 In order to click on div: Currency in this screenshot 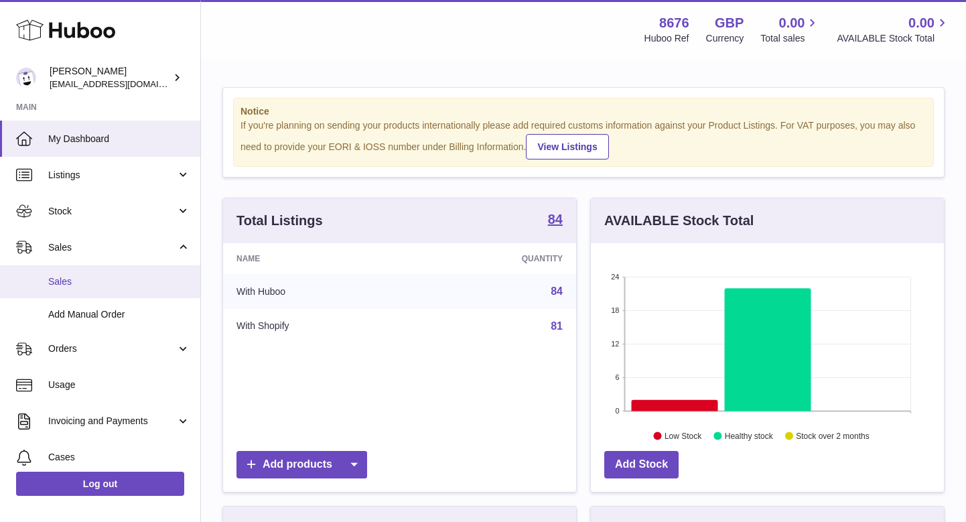, I will do `click(725, 38)`.